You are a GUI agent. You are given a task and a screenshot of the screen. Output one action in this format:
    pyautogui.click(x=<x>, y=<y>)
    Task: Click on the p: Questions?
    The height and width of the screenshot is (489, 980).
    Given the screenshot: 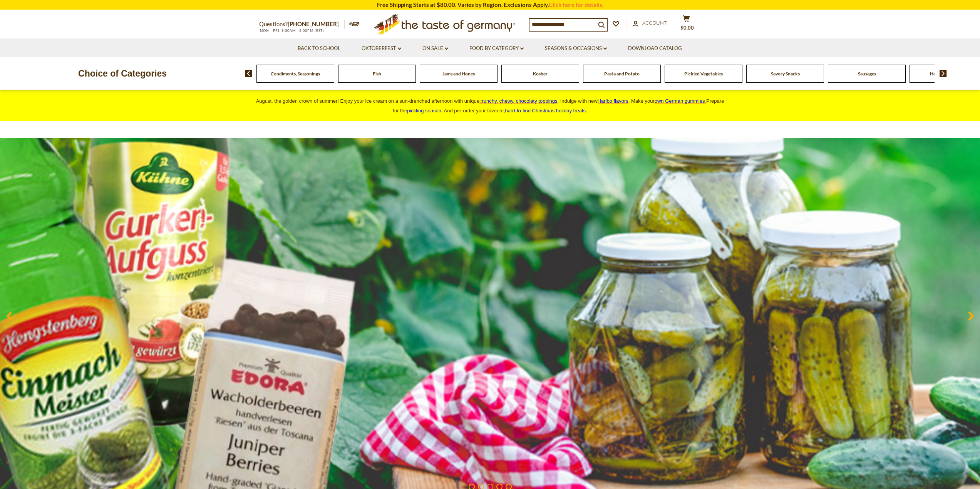 What is the action you would take?
    pyautogui.click(x=301, y=24)
    